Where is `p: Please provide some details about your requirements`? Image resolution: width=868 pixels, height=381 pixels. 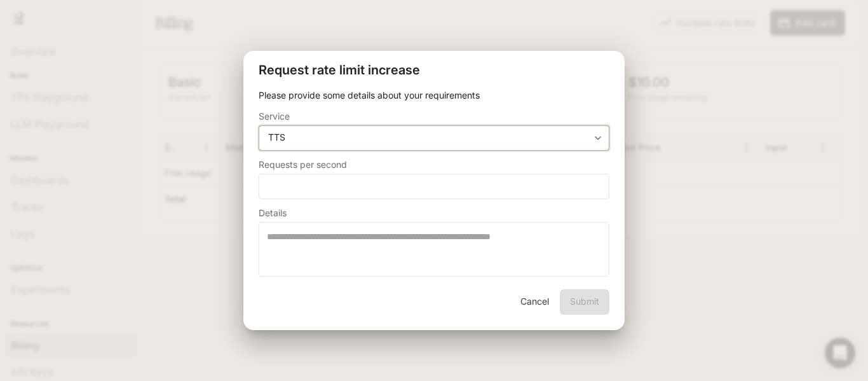 p: Please provide some details about your requirements is located at coordinates (434, 95).